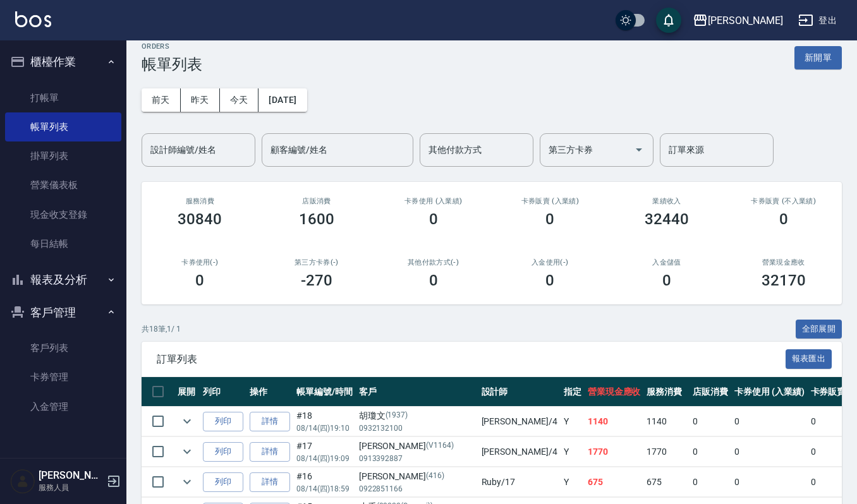 This screenshot has width=857, height=504. Describe the element at coordinates (63, 215) in the screenshot. I see `a: 現金收支登錄` at that location.